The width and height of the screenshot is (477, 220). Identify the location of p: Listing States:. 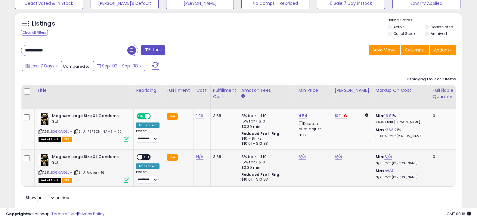
(425, 20).